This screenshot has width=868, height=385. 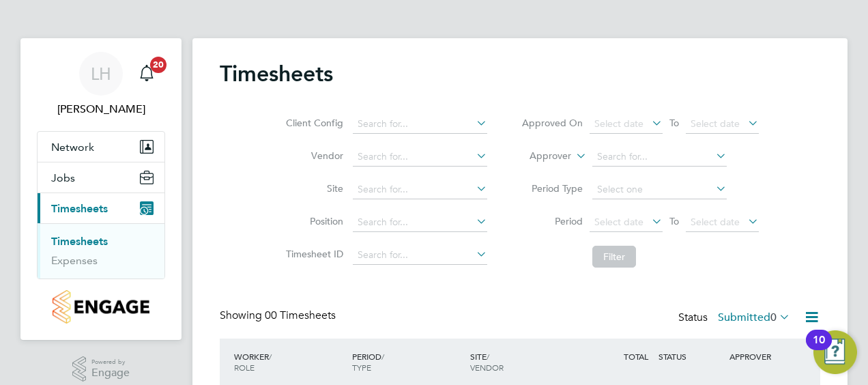 I want to click on button: Filter, so click(x=614, y=257).